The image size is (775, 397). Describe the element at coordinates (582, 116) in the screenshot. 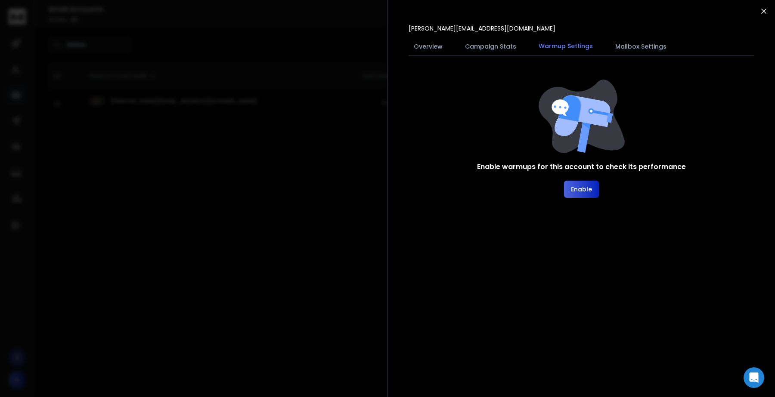

I see `img: image` at that location.